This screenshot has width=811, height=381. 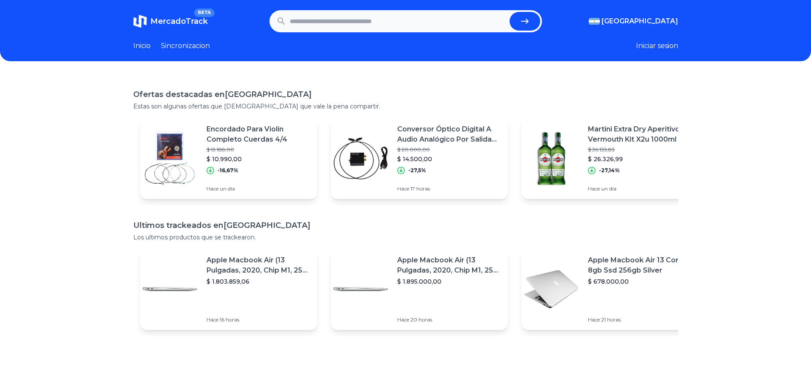 I want to click on a: Sincronizacion, so click(x=185, y=46).